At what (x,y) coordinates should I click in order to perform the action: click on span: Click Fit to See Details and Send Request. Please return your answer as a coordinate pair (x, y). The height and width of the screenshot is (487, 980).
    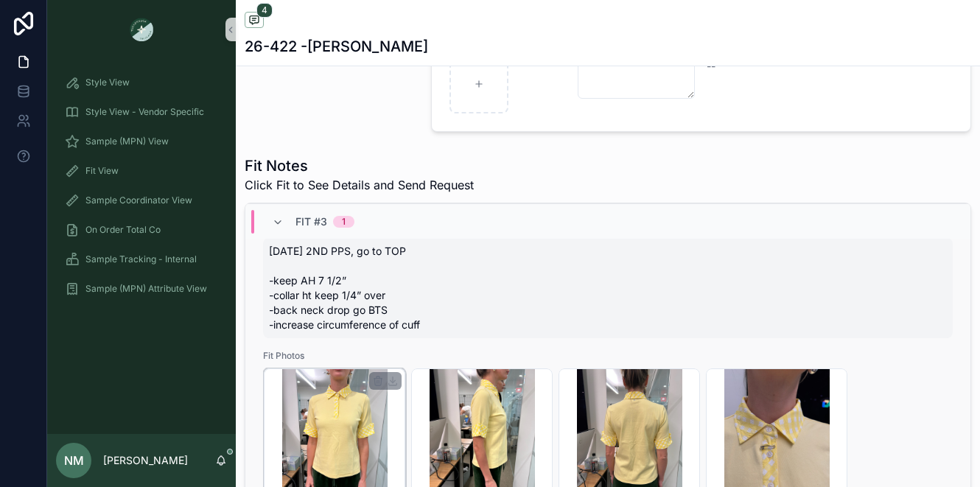
    Looking at the image, I should click on (359, 185).